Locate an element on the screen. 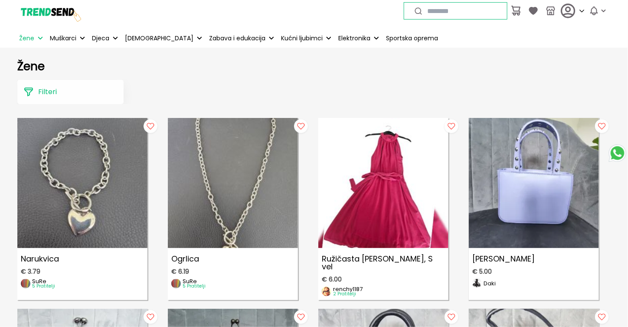 The image size is (628, 327). button: Zabava i edukacija is located at coordinates (242, 38).